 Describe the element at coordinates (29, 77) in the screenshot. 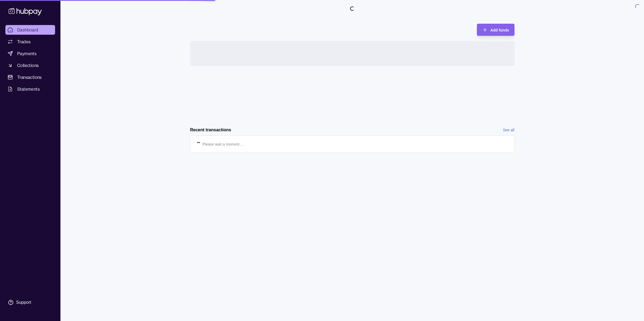

I see `span: Transactions` at that location.